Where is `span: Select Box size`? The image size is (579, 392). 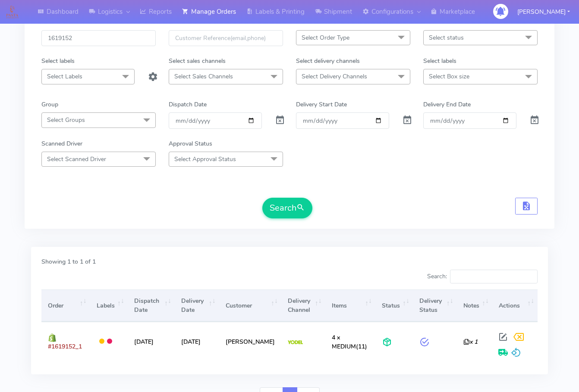 span: Select Box size is located at coordinates (449, 76).